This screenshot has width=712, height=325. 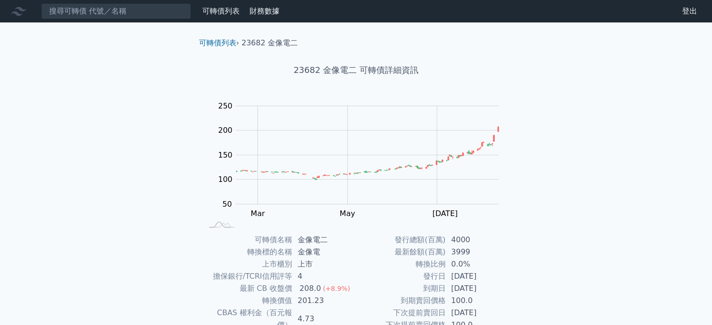 What do you see at coordinates (270, 43) in the screenshot?
I see `li: 23682 金像電二` at bounding box center [270, 43].